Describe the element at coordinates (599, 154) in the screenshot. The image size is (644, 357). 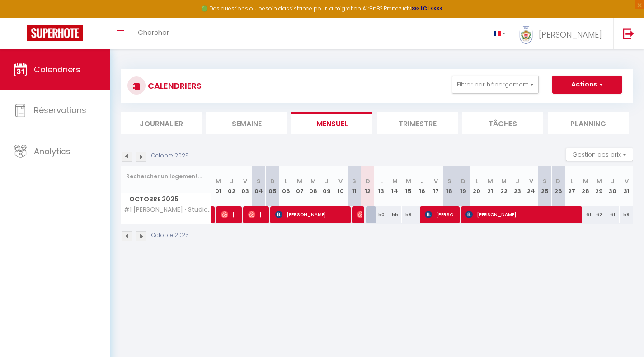
I see `button: Gestion des prix` at that location.